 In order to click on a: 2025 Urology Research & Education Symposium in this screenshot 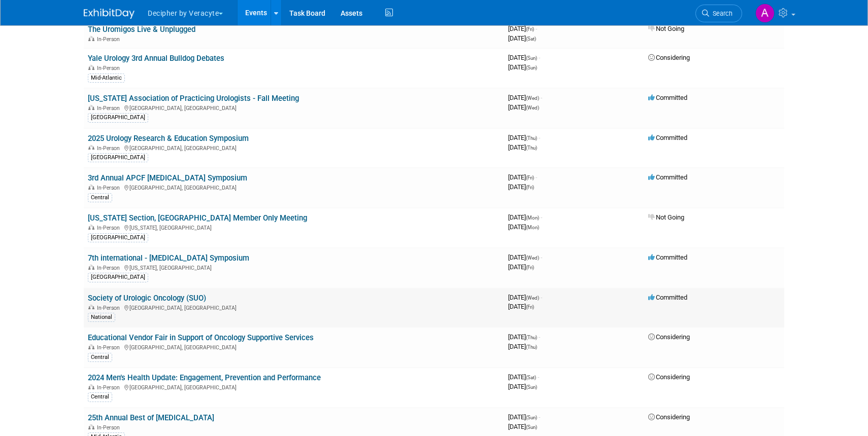, I will do `click(168, 139)`.